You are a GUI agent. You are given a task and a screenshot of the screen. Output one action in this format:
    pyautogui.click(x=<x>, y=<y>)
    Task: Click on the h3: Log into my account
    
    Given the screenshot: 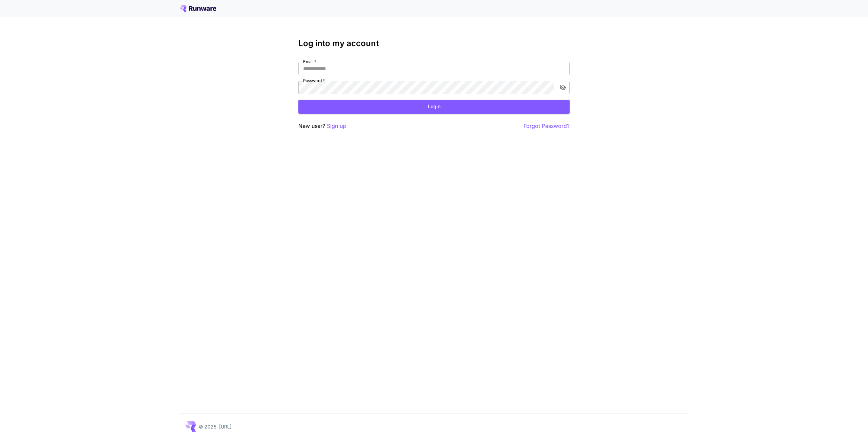 What is the action you would take?
    pyautogui.click(x=434, y=43)
    